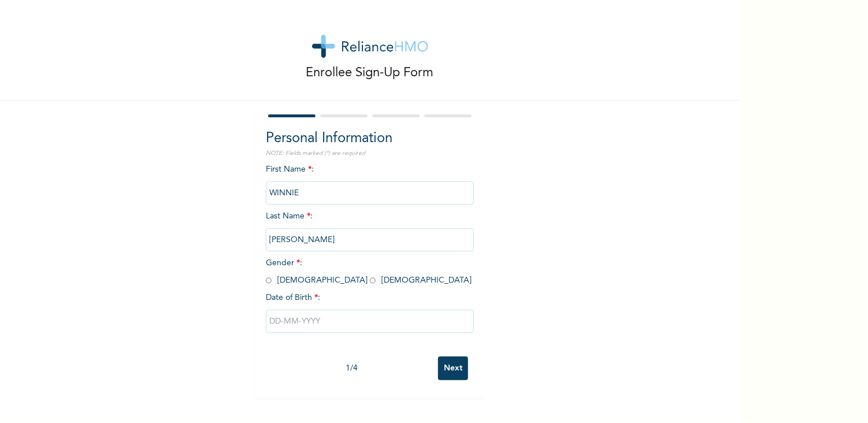  Describe the element at coordinates (352, 368) in the screenshot. I see `div: 1 / 4` at that location.